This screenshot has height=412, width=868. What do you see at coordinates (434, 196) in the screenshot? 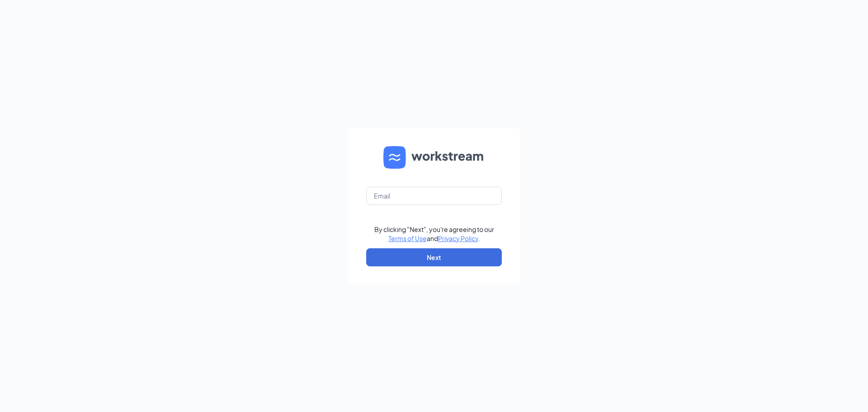
I see `input: Email` at bounding box center [434, 196].